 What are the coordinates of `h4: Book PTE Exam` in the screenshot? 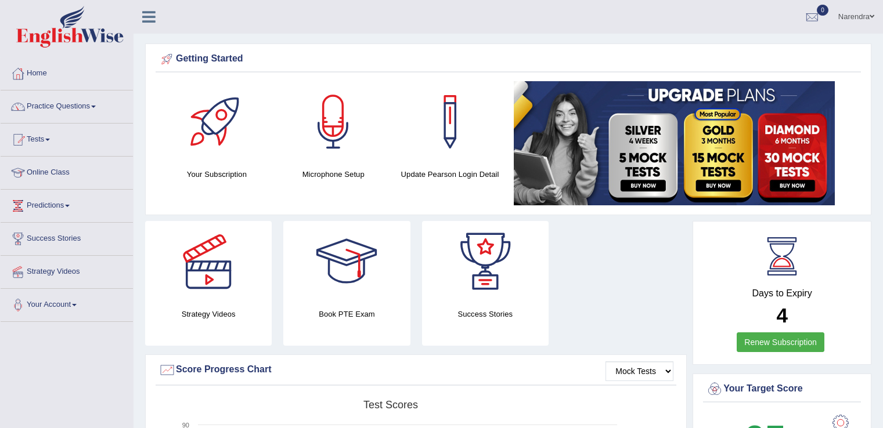 It's located at (347, 314).